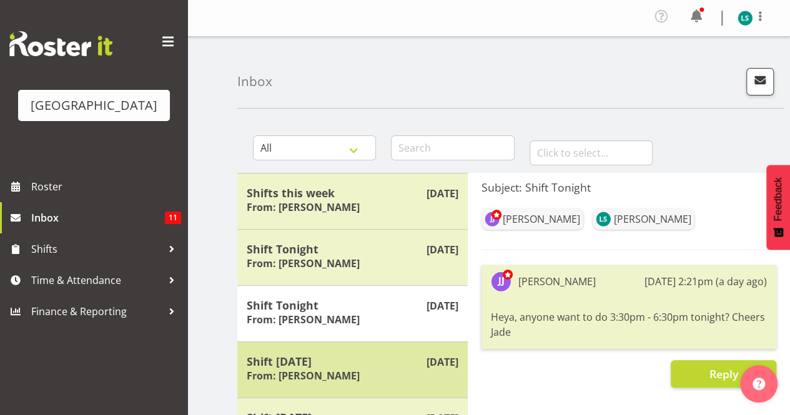 Image resolution: width=790 pixels, height=415 pixels. What do you see at coordinates (98, 218) in the screenshot?
I see `span: Inbox` at bounding box center [98, 218].